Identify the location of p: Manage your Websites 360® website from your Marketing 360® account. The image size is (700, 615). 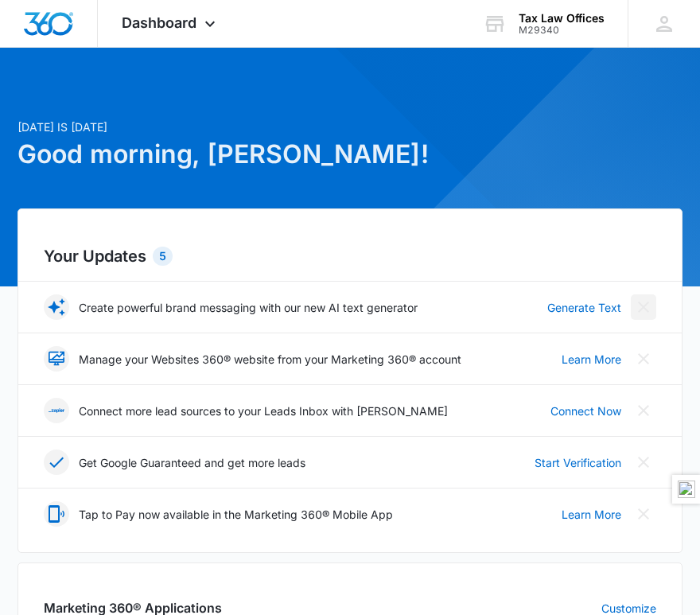
(270, 359).